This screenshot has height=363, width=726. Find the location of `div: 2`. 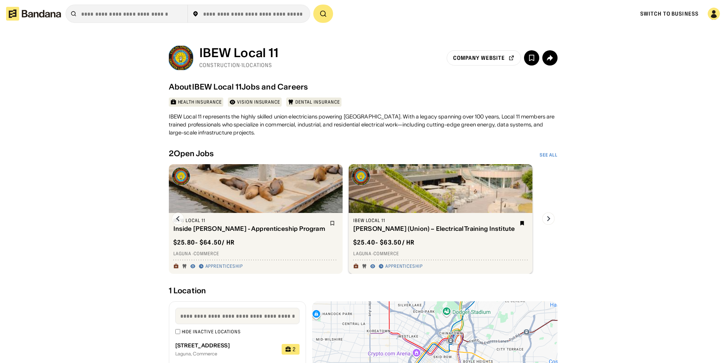

div: 2 is located at coordinates (294, 349).